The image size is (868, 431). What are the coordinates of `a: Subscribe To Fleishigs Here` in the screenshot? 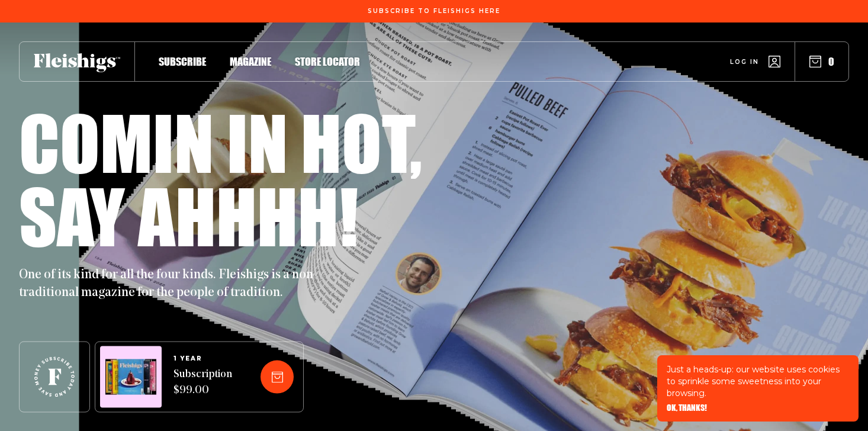 It's located at (434, 11).